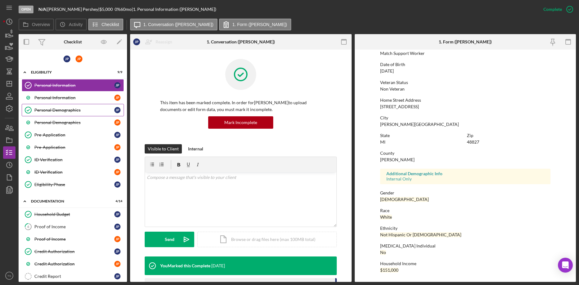  What do you see at coordinates (26, 9) in the screenshot?
I see `div: Open` at bounding box center [26, 9].